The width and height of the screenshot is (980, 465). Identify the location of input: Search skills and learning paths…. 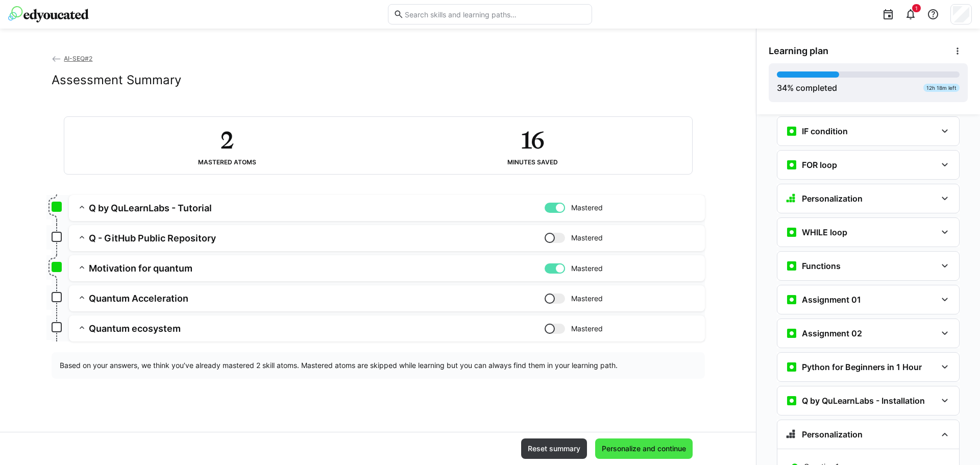
(495, 15).